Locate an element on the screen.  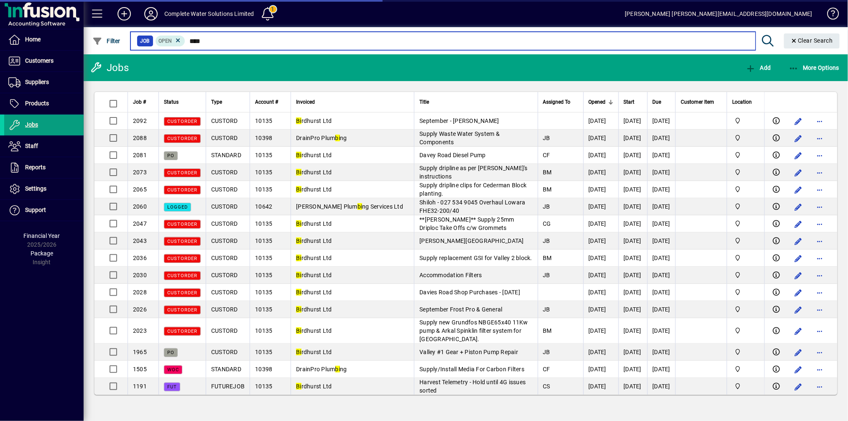
a: Support is located at coordinates (44, 210).